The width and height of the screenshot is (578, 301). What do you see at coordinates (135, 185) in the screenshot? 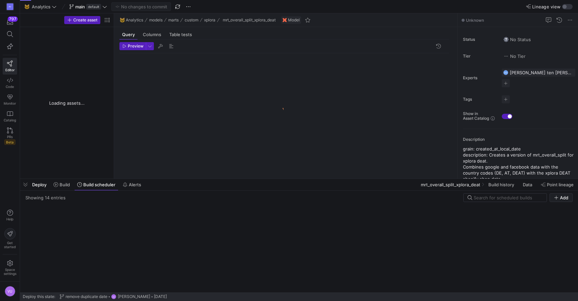
I see `span: Alerts` at bounding box center [135, 185].